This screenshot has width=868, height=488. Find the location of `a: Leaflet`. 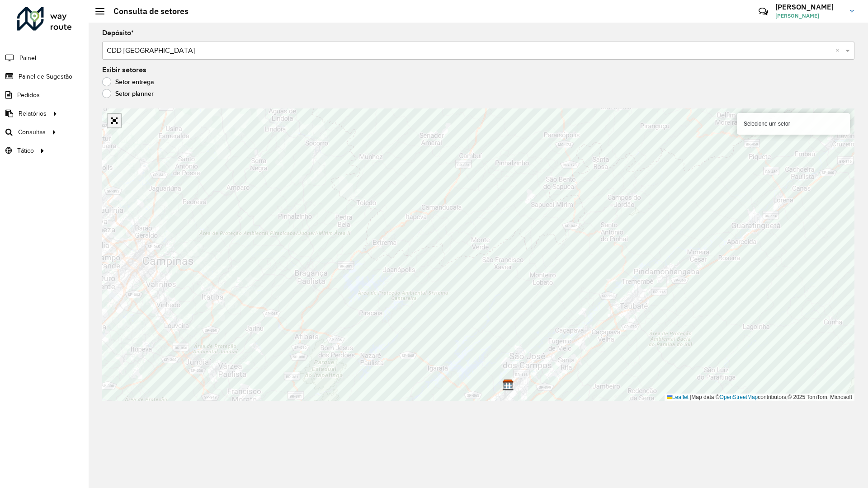

a: Leaflet is located at coordinates (678, 397).